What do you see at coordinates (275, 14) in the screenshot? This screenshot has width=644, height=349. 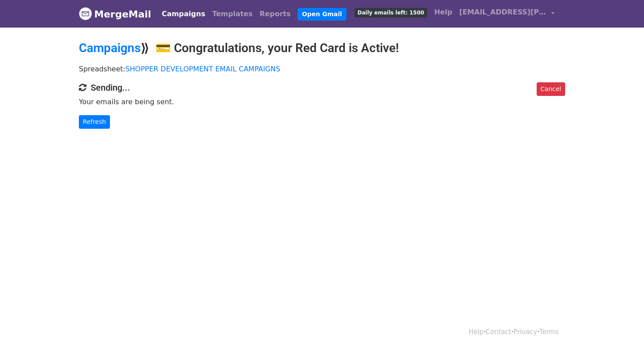 I see `a: Reports` at bounding box center [275, 14].